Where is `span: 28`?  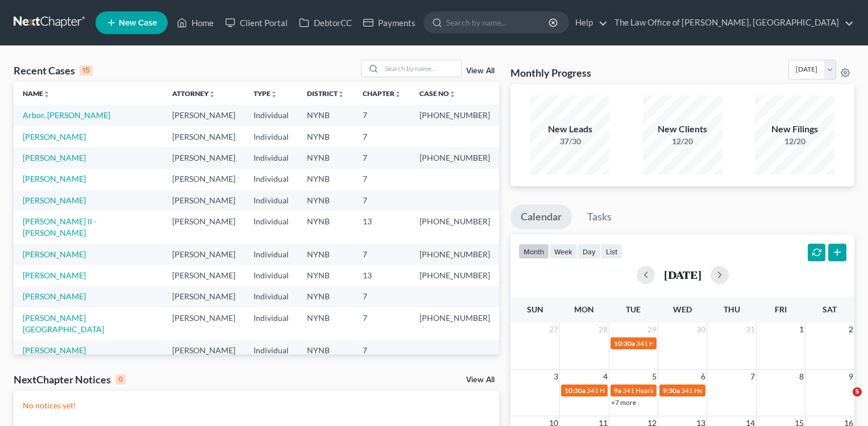
span: 28 is located at coordinates (603, 330).